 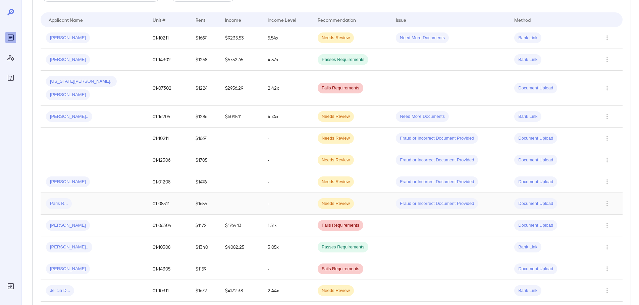 What do you see at coordinates (233, 20) in the screenshot?
I see `div: Income` at bounding box center [233, 20].